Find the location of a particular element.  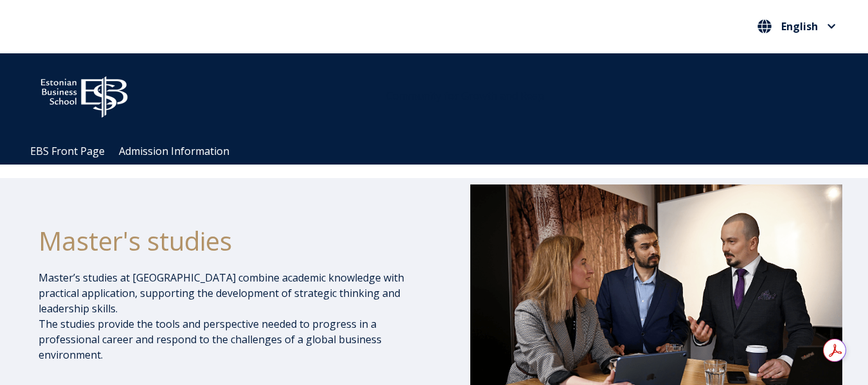

a: EBS Front Page is located at coordinates (67, 151).